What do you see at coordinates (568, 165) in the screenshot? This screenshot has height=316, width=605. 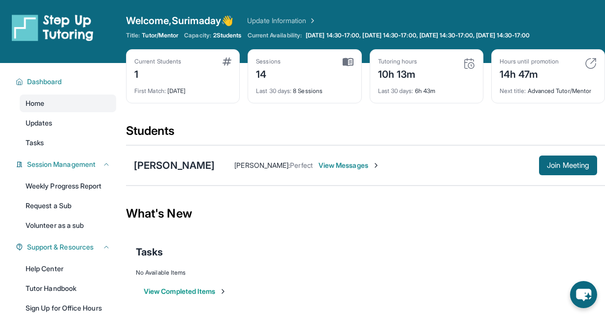 I see `button: Join Meeting` at bounding box center [568, 165].